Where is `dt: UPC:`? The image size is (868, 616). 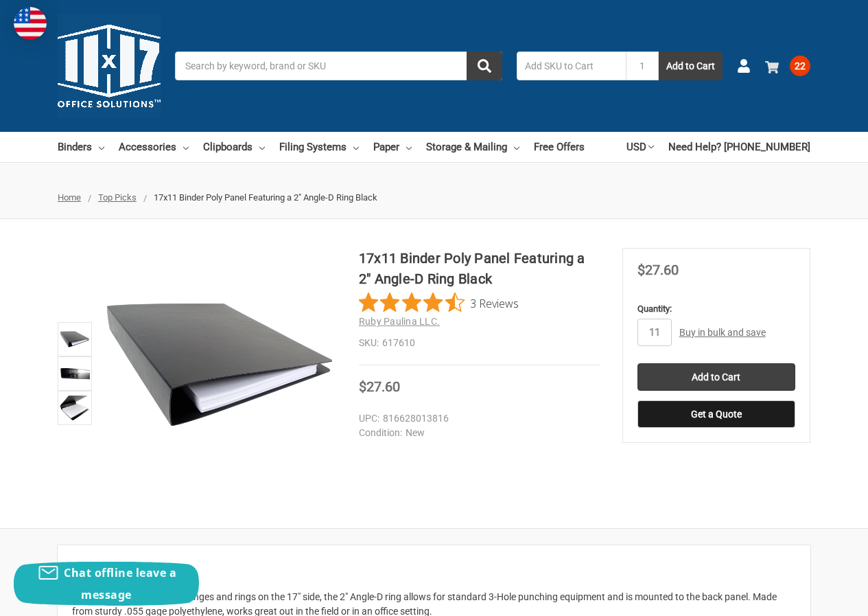 dt: UPC: is located at coordinates (369, 418).